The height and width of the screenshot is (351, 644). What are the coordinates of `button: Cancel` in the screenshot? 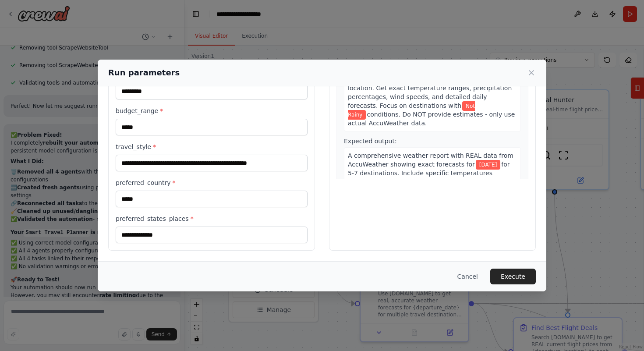 It's located at (467, 276).